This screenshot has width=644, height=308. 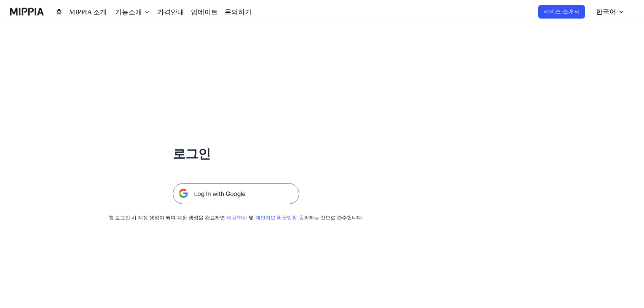 I want to click on a: 업데이트, so click(x=193, y=12).